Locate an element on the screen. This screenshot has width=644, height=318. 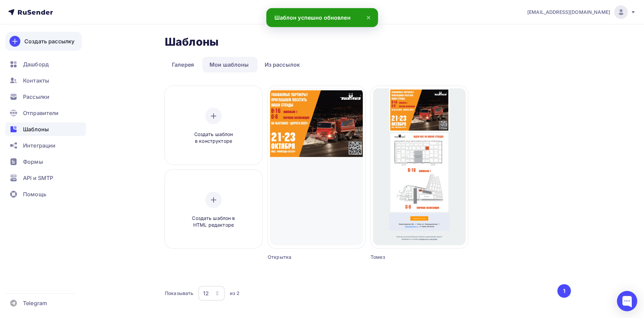
h2: Шаблоны is located at coordinates (192, 42).